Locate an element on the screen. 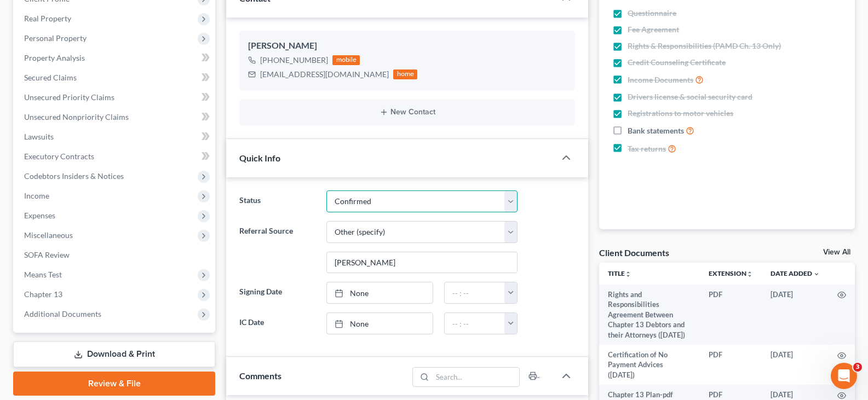  span: Personal Property is located at coordinates (55, 38).